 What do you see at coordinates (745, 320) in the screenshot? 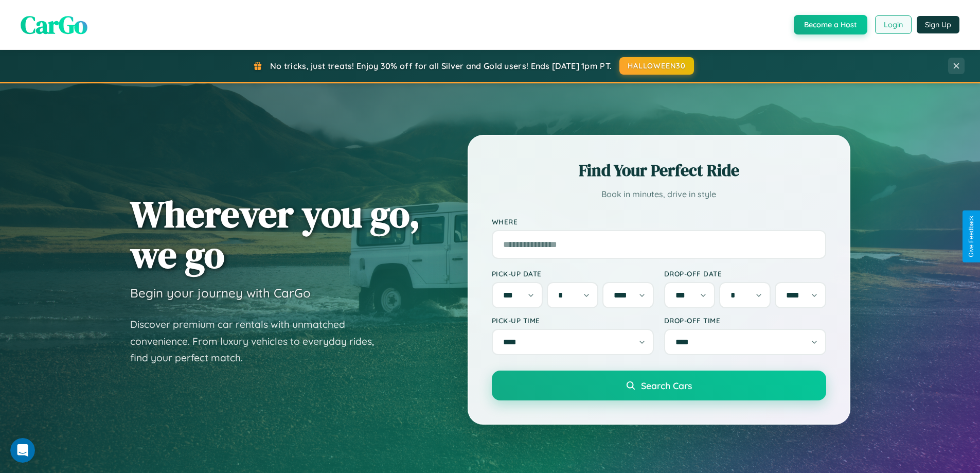
I see `label: Drop-off Time` at bounding box center [745, 320].